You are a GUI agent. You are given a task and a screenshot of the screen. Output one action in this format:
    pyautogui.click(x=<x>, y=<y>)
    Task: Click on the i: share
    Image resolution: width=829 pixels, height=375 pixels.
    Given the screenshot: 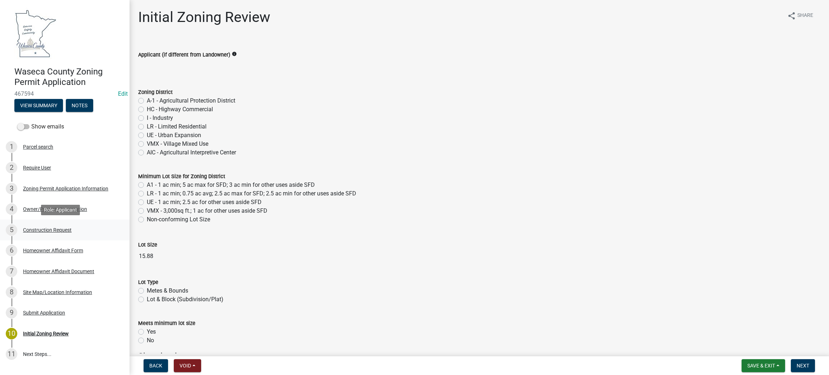 What is the action you would take?
    pyautogui.click(x=792, y=16)
    